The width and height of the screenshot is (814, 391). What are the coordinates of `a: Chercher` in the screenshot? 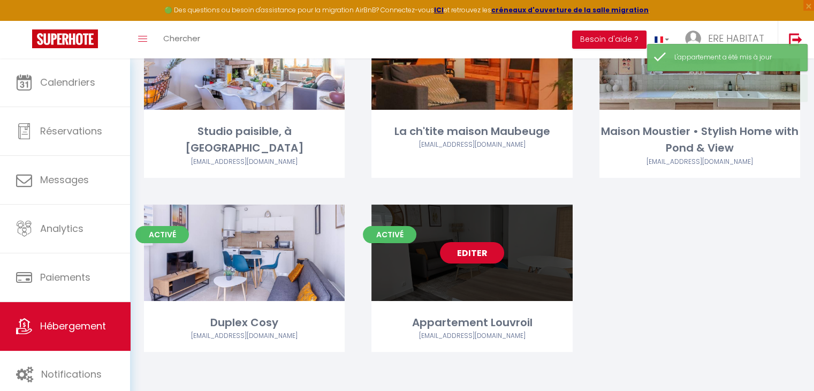 It's located at (182, 40).